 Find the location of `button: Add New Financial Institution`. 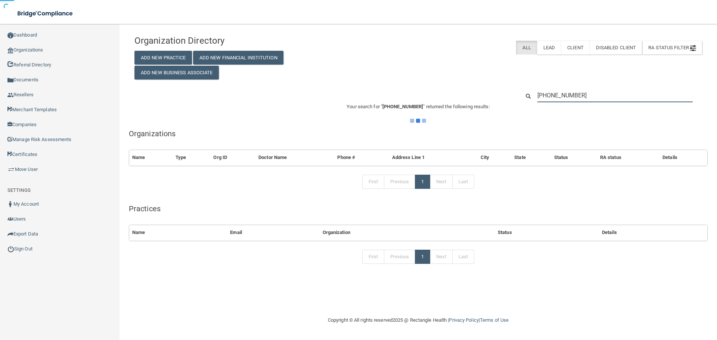

button: Add New Financial Institution is located at coordinates (238, 58).